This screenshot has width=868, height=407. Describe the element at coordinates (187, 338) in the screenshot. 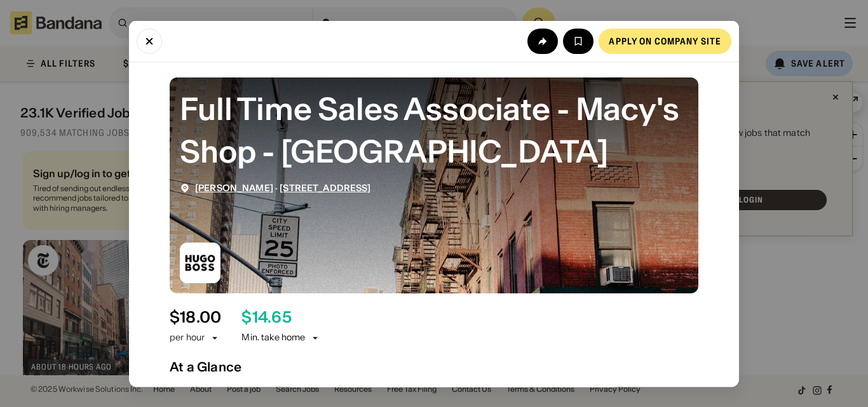

I see `div: per hour` at that location.